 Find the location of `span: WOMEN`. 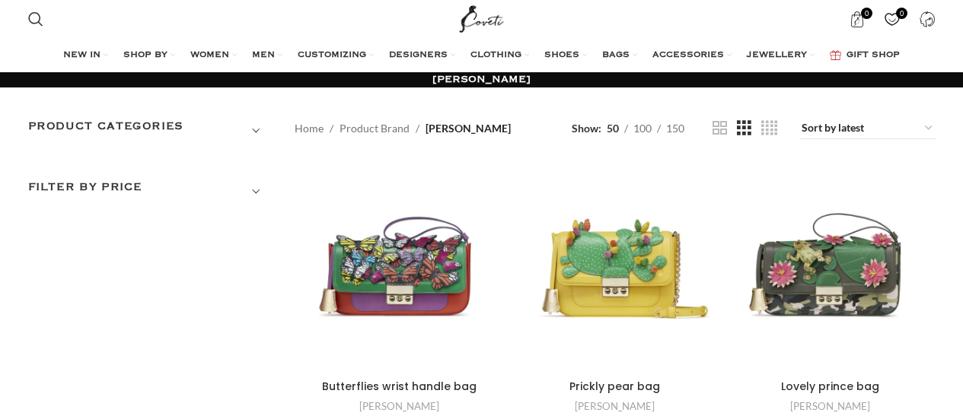

span: WOMEN is located at coordinates (209, 56).